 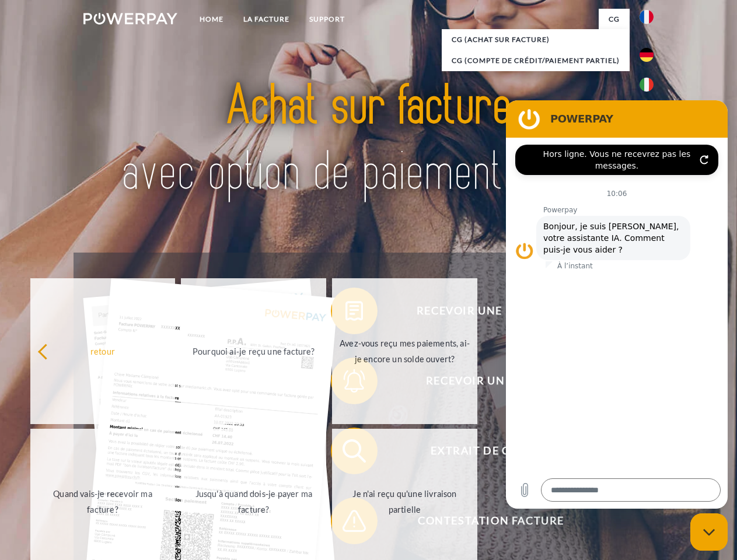 I want to click on img: title-powerpay_fr.svg, so click(x=368, y=139).